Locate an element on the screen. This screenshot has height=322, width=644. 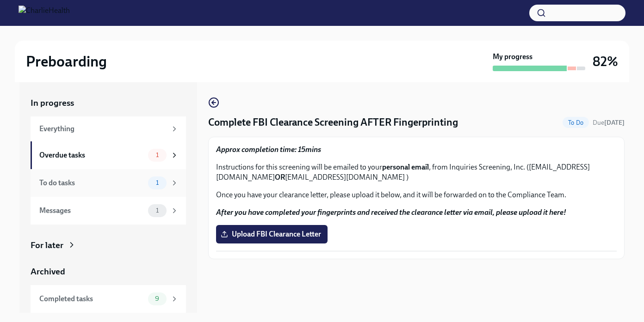
strong: After you have completed your fingerprints and received the clearance letter via email, please up... is located at coordinates (391, 212).